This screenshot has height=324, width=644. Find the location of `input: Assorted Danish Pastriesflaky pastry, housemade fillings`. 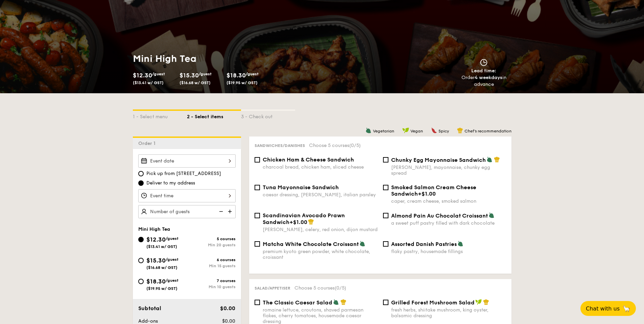

input: Assorted Danish Pastriesflaky pastry, housemade fillings is located at coordinates (386, 244).